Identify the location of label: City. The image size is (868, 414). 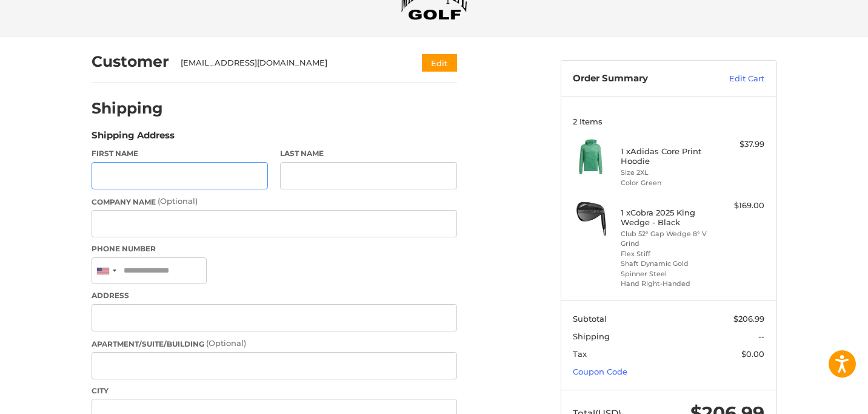
(274, 391).